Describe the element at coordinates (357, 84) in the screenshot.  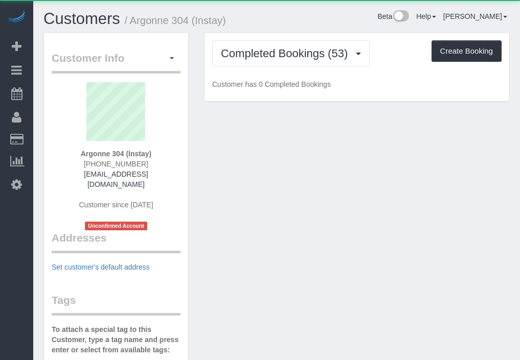
I see `p: Customer has 0 Completed Bookings` at that location.